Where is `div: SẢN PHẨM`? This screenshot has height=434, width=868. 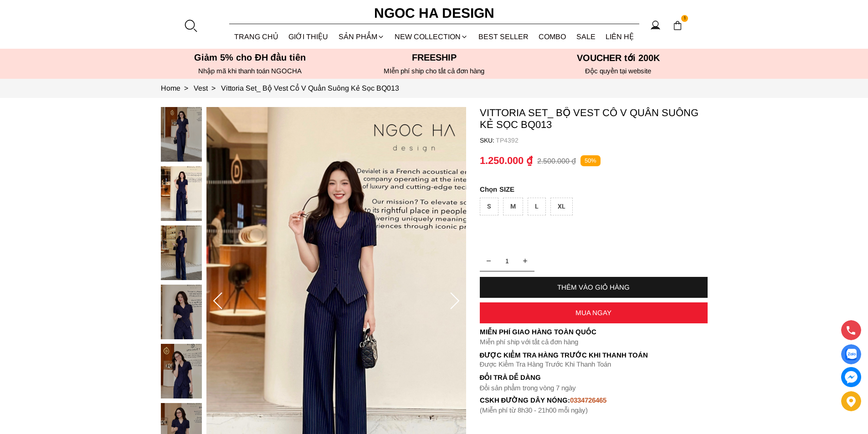
div: SẢN PHẨM is located at coordinates (362, 37).